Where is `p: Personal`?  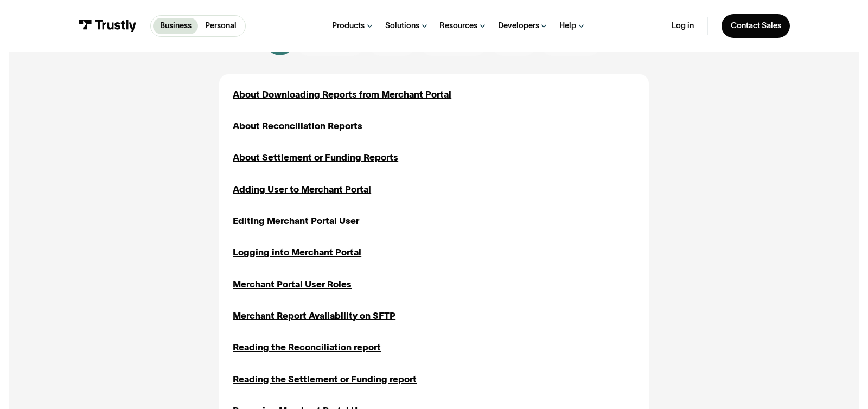 p: Personal is located at coordinates (220, 26).